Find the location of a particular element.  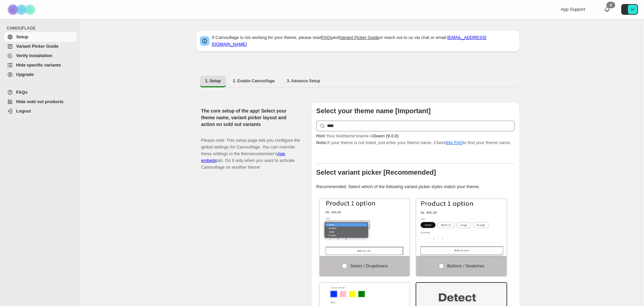

button: Avatar with initials H is located at coordinates (630, 10).